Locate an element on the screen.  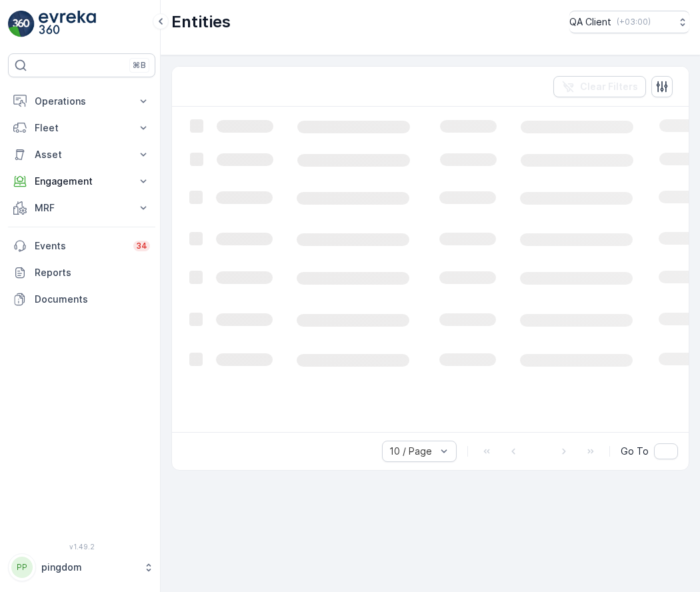
p: 34 is located at coordinates (141, 246).